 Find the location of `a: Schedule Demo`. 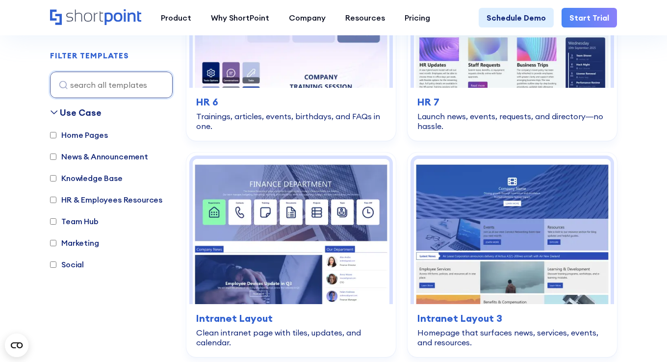

a: Schedule Demo is located at coordinates (516, 18).